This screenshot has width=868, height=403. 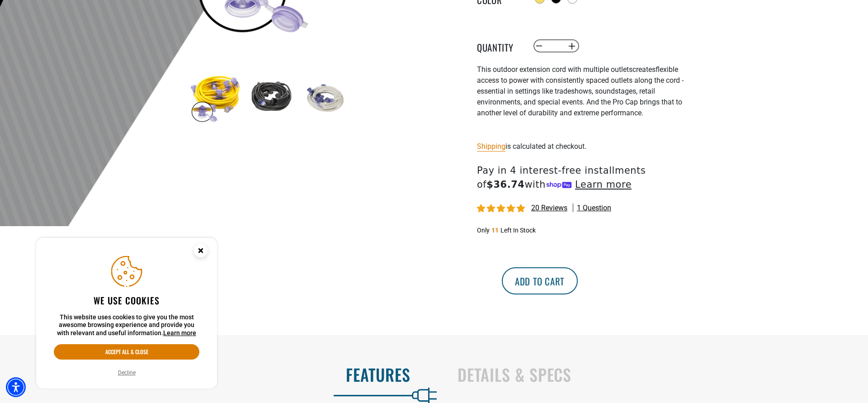 I want to click on img: white, so click(x=325, y=98).